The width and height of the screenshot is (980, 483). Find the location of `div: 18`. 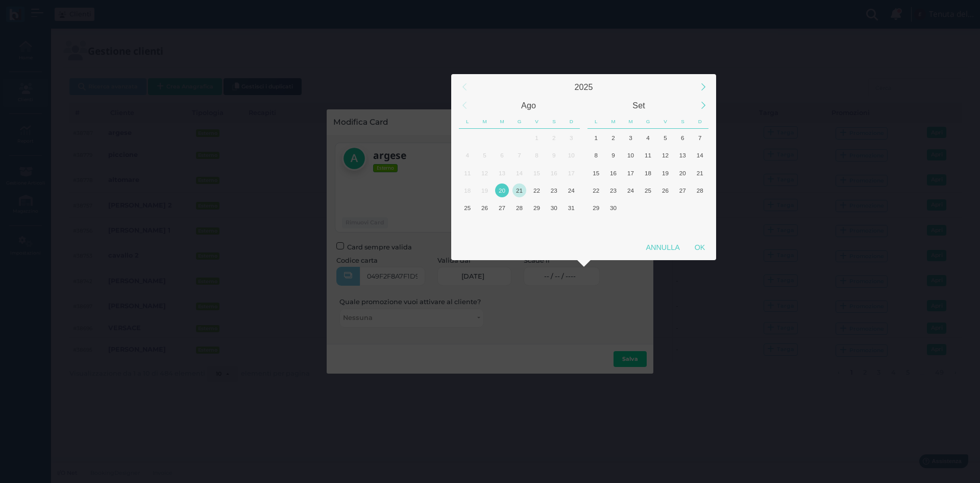

div: 18 is located at coordinates (648, 173).